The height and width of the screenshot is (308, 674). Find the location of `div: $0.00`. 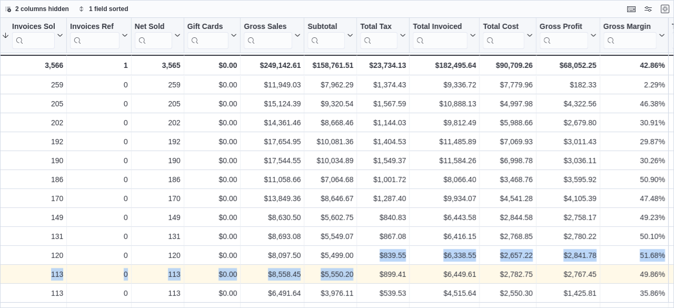

div: $0.00 is located at coordinates (212, 65).